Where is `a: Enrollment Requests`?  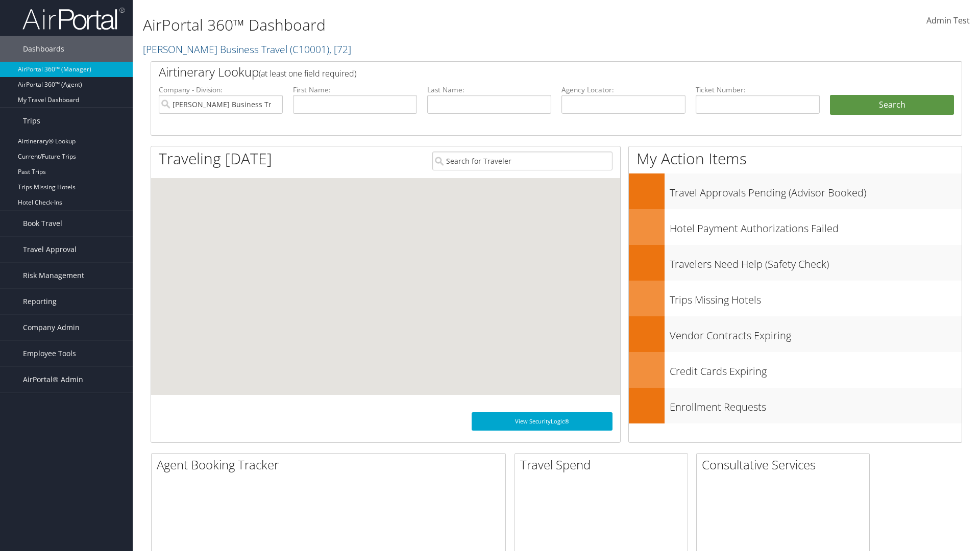
a: Enrollment Requests is located at coordinates (795, 406).